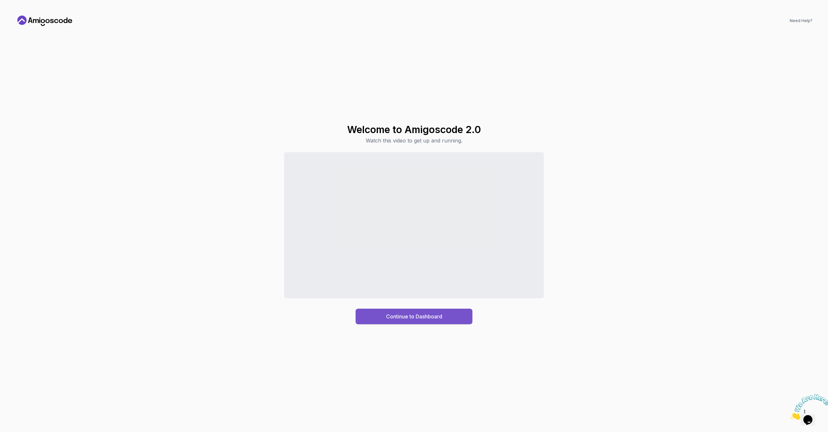  Describe the element at coordinates (414, 316) in the screenshot. I see `div: Continue to Dashboard` at that location.